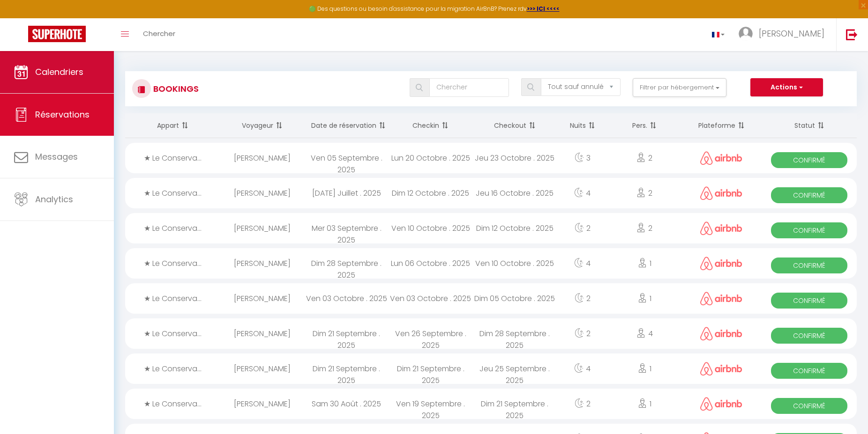 The width and height of the screenshot is (868, 434). What do you see at coordinates (173, 126) in the screenshot?
I see `th: Sort by rentals` at bounding box center [173, 126].